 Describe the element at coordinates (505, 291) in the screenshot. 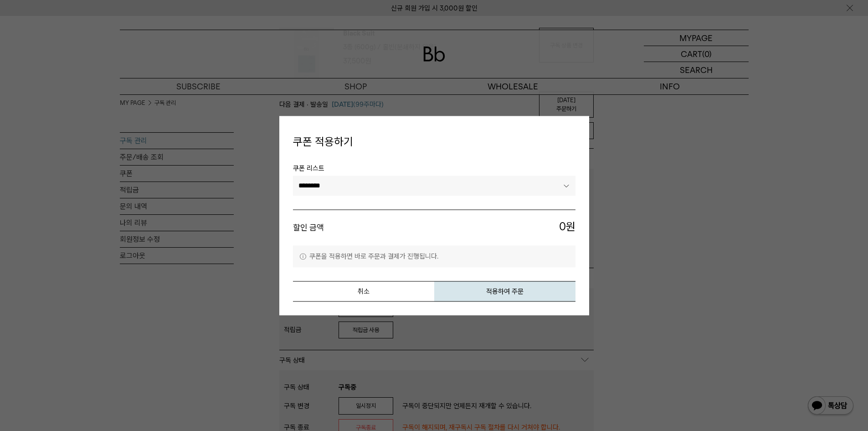

I see `button: 적용하여 주문` at that location.